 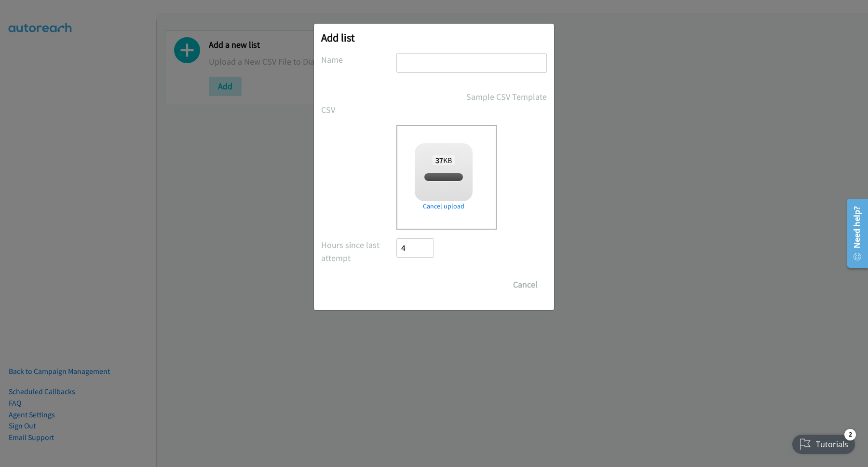 I want to click on div: Open Resource Center, so click(x=16, y=38).